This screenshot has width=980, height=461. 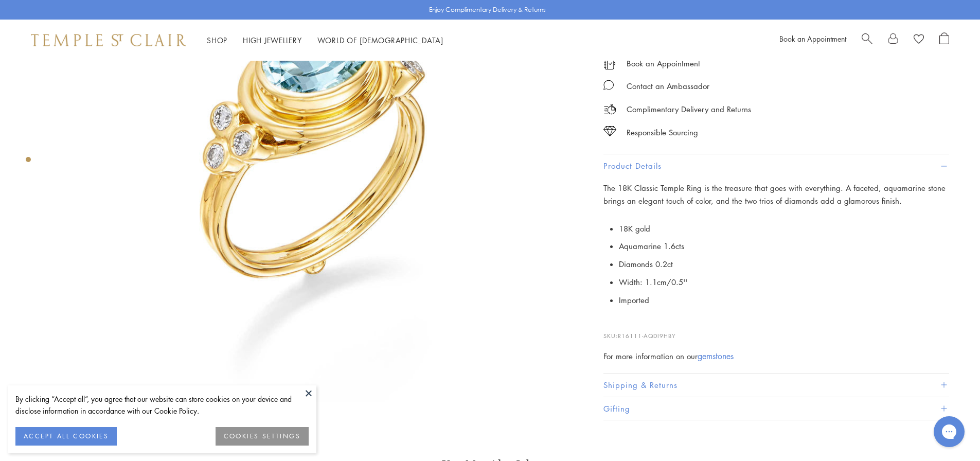 I want to click on p: The 18K Classic Temple Ring is the treasure that goes with everything. A faceted, aquamarine ston..., so click(x=776, y=195).